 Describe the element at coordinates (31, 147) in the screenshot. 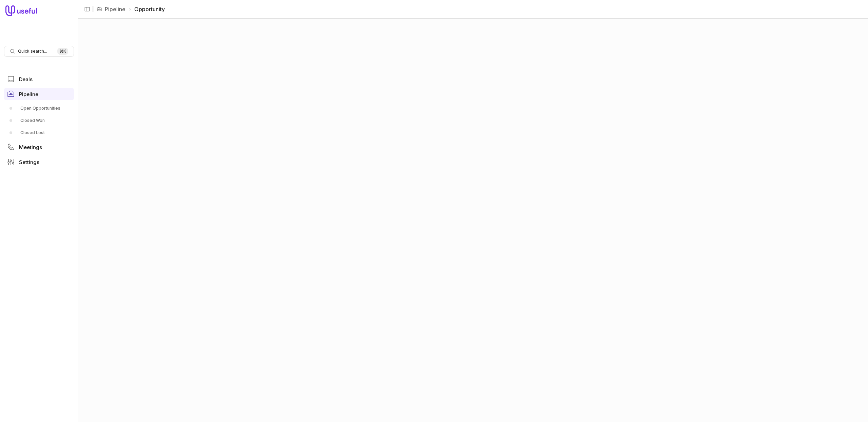

I see `span: Meetings` at that location.